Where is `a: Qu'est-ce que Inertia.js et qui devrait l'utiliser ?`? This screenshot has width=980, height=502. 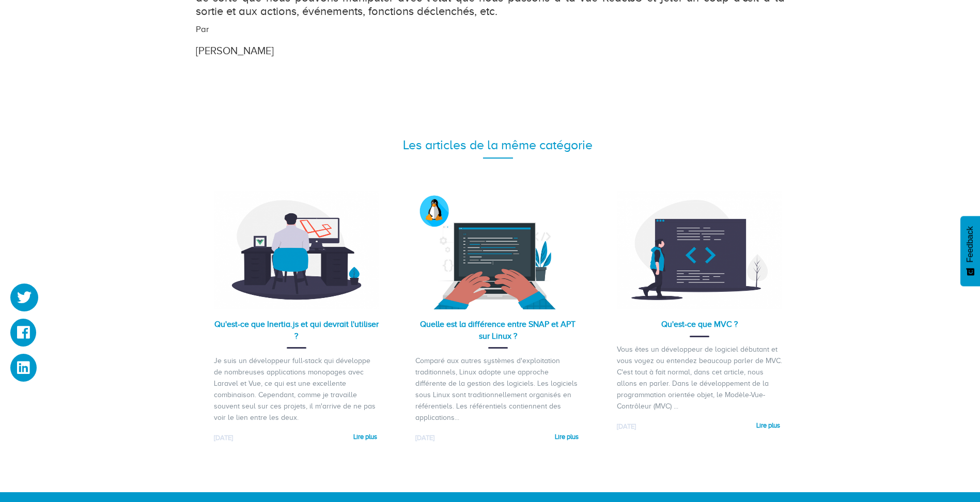 a: Qu'est-ce que Inertia.js et qui devrait l'utiliser ? is located at coordinates (296, 330).